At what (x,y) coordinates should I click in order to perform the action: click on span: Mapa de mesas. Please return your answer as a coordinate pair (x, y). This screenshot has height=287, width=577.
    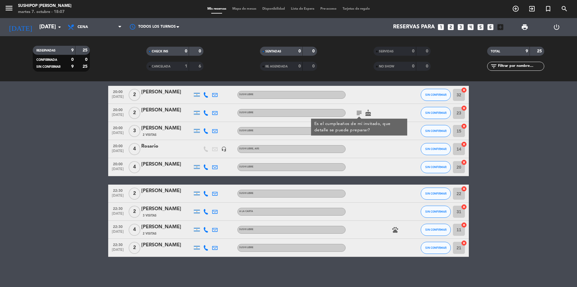
    Looking at the image, I should click on (244, 9).